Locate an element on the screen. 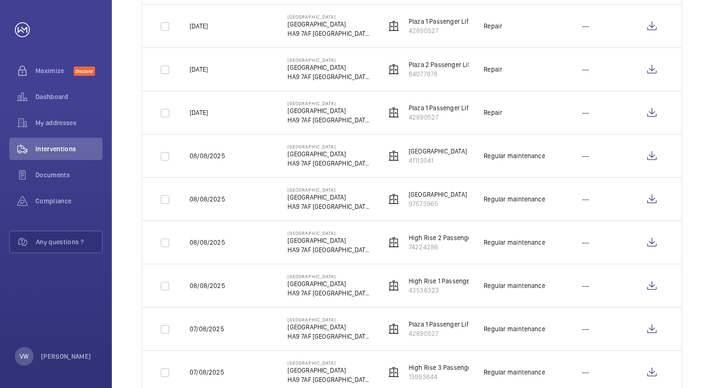 This screenshot has width=712, height=388. span: Documents is located at coordinates (69, 175).